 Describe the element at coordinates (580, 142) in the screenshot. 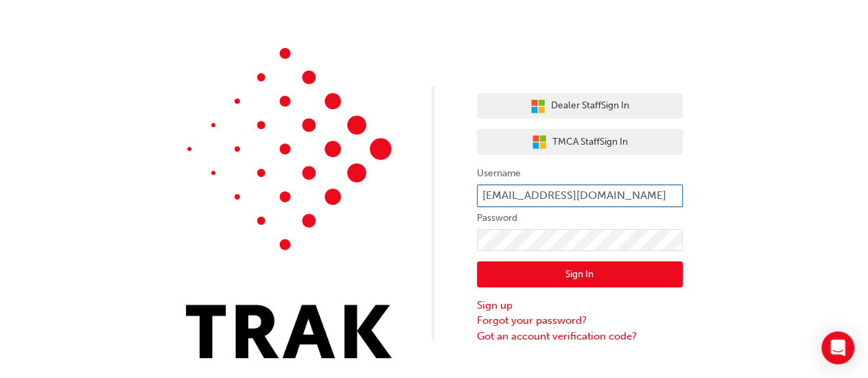

I see `button: TMCA StaffSign In` at that location.